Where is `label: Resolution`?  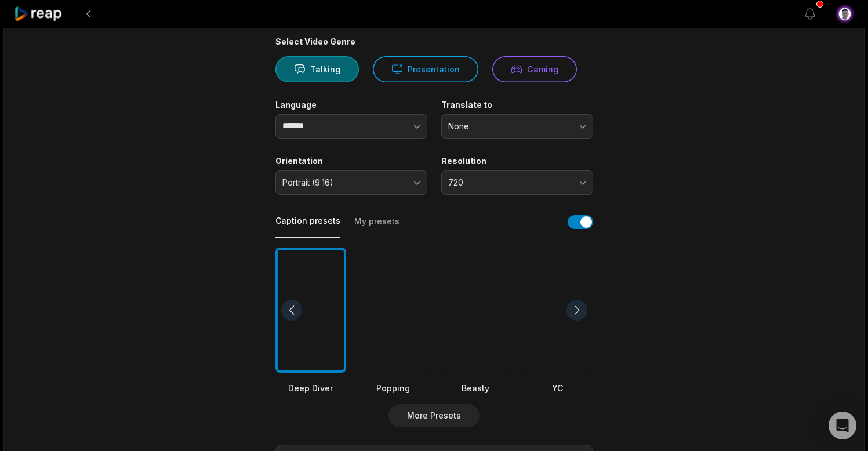
label: Resolution is located at coordinates (517, 161).